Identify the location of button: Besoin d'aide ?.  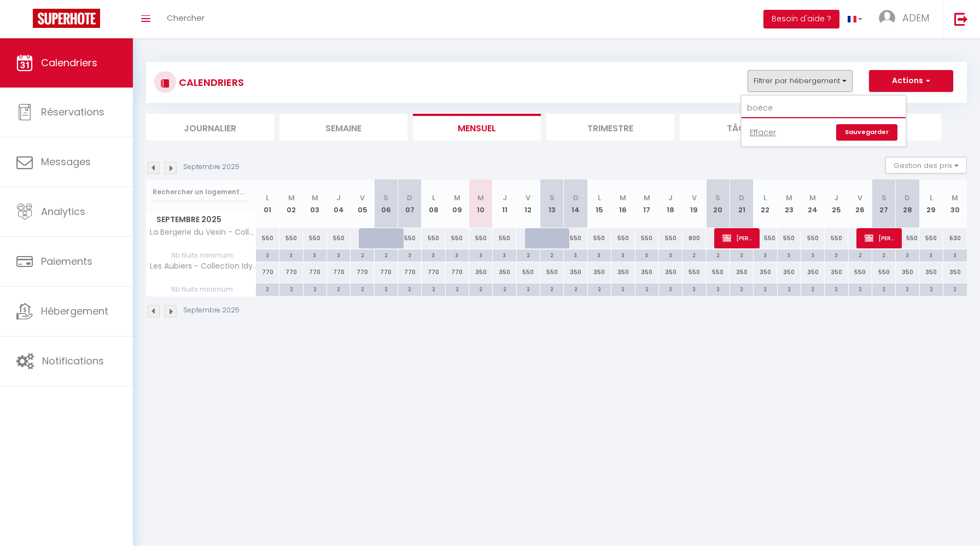
(801, 19).